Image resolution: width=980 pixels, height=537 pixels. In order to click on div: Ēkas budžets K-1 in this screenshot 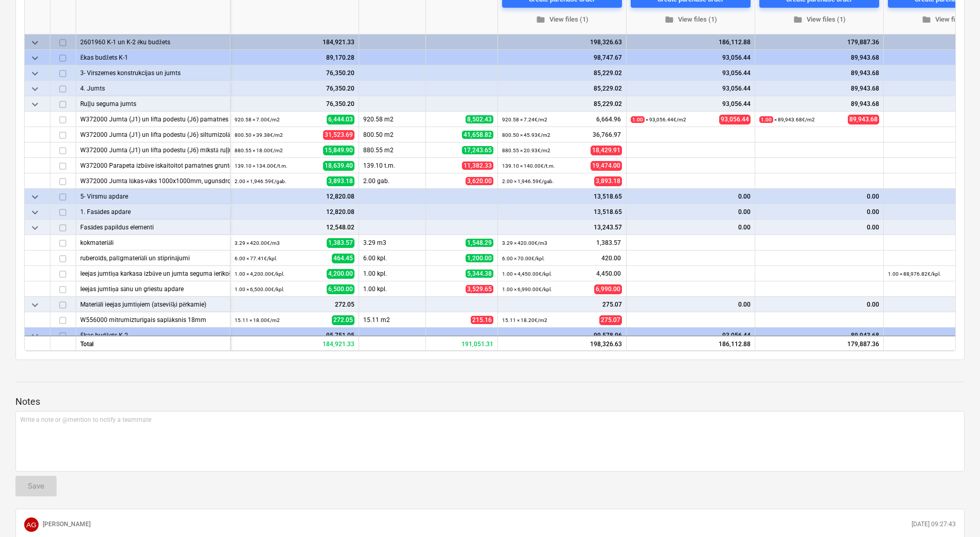, I will do `click(153, 57)`.